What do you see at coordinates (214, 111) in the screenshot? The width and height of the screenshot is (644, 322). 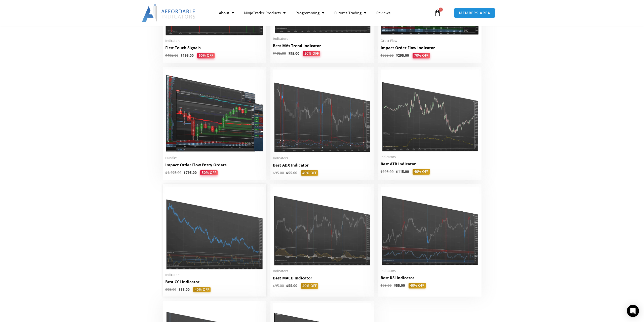 I see `img: Impact Order Flow Entry Orders` at bounding box center [214, 111].